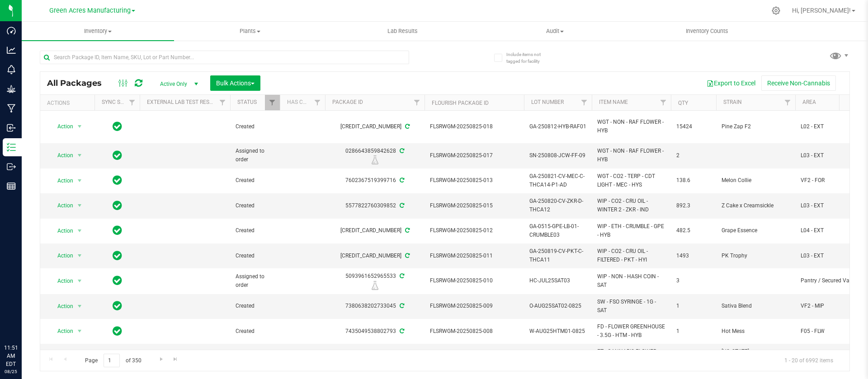  Describe the element at coordinates (631, 356) in the screenshot. I see `span: FT - CANNABIS FLOWER - 3.5G - FFP - HYB` at that location.